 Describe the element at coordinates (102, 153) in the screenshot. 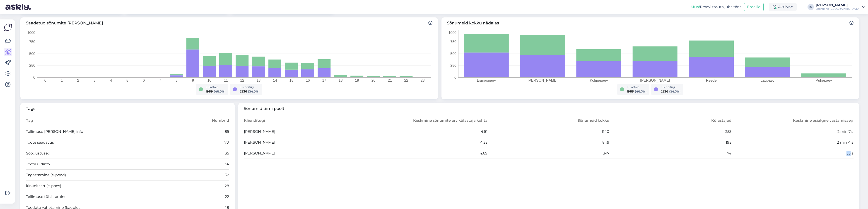

I see `td: Soodustused` at that location.